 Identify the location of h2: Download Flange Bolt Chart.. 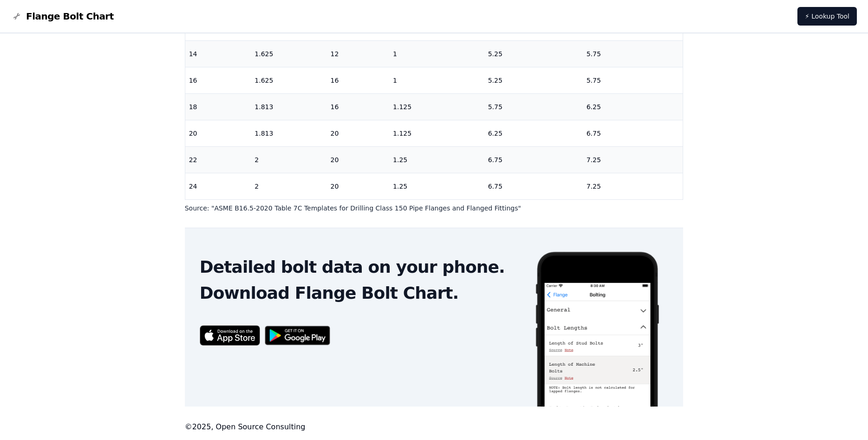
(359, 293).